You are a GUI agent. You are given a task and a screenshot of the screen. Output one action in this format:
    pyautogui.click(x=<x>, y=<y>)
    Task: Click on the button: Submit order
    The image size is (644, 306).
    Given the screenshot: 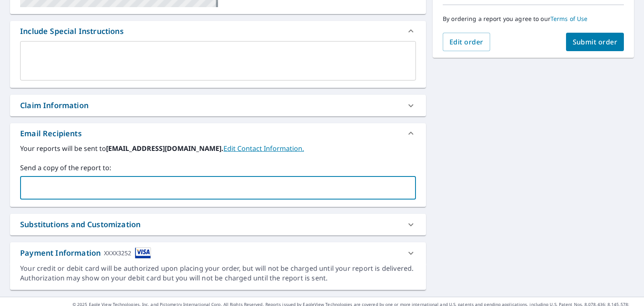 What is the action you would take?
    pyautogui.click(x=595, y=42)
    